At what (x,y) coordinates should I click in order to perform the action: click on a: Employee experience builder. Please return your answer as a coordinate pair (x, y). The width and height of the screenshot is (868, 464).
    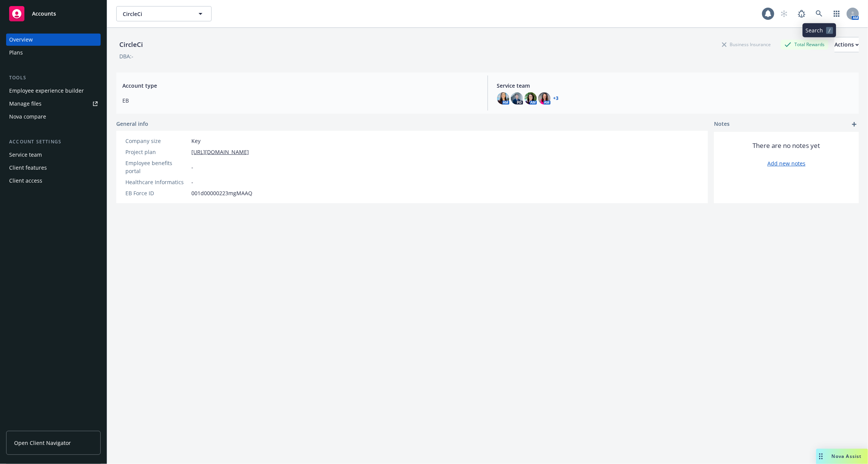
    Looking at the image, I should click on (53, 90).